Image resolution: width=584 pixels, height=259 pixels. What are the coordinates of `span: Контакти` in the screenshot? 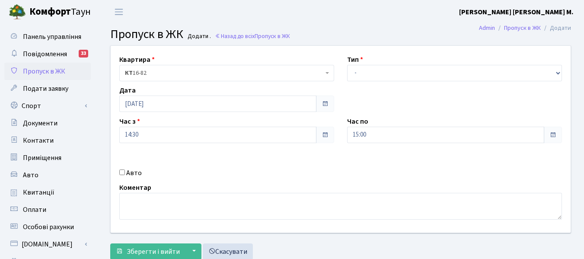 It's located at (38, 140).